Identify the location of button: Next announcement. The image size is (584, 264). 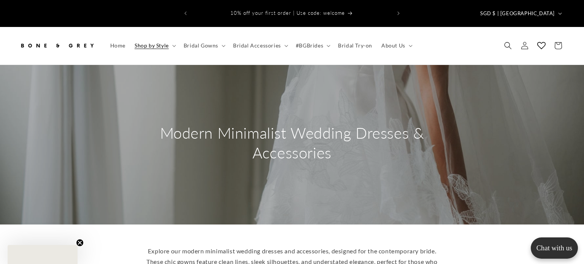
(398, 13).